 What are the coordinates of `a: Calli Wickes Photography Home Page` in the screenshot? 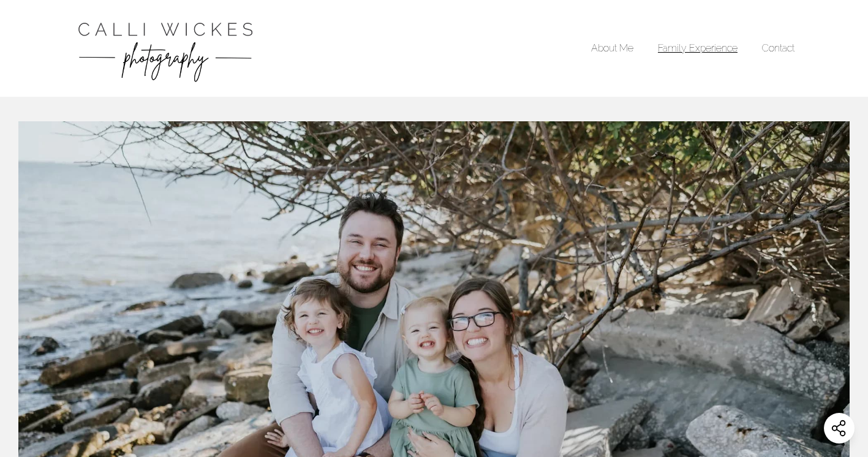 It's located at (165, 48).